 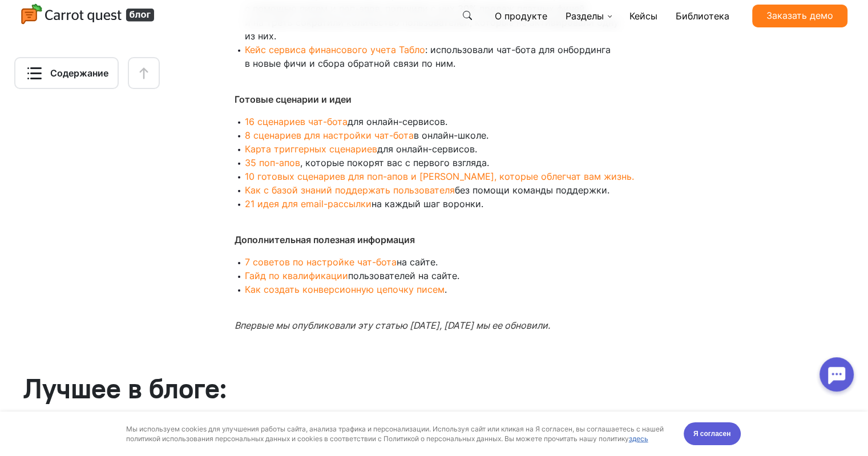 What do you see at coordinates (398, 23) in the screenshot?
I see `div: Мы используем cookies для улучшения работы сайта, анализа трафика и персонализации. Используя сай...` at bounding box center [398, 23].